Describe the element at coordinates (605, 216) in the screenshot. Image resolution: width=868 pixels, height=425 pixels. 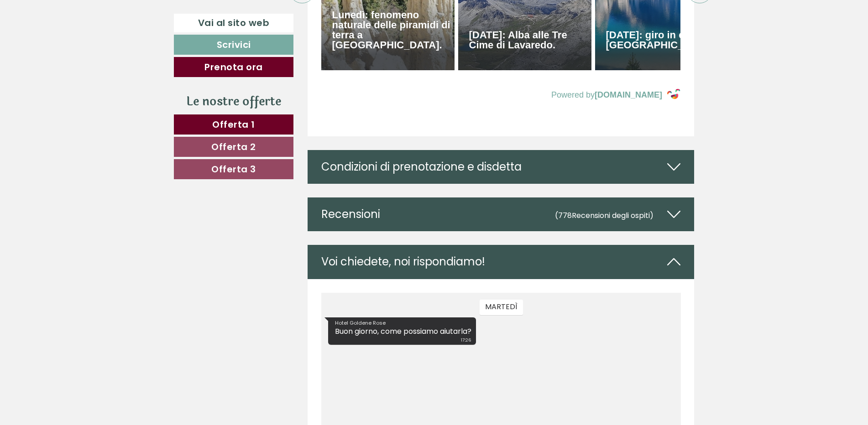
I see `small: (778 )` at that location.